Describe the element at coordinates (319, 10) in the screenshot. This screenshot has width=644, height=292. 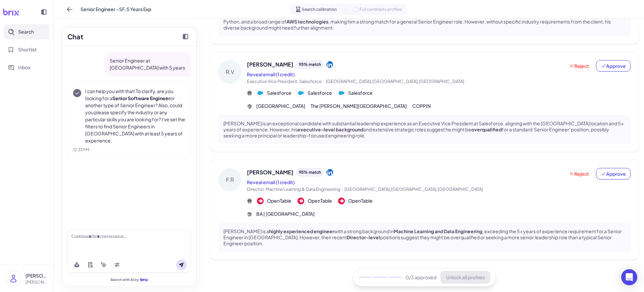
I see `span: Search calibration` at that location.